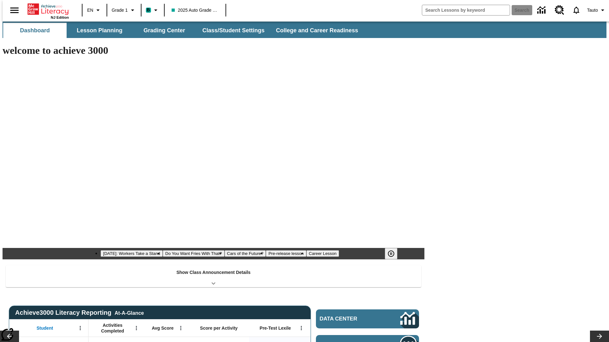 The height and width of the screenshot is (342, 609). Describe the element at coordinates (599, 337) in the screenshot. I see `button: Lesson carousel, Next` at that location.